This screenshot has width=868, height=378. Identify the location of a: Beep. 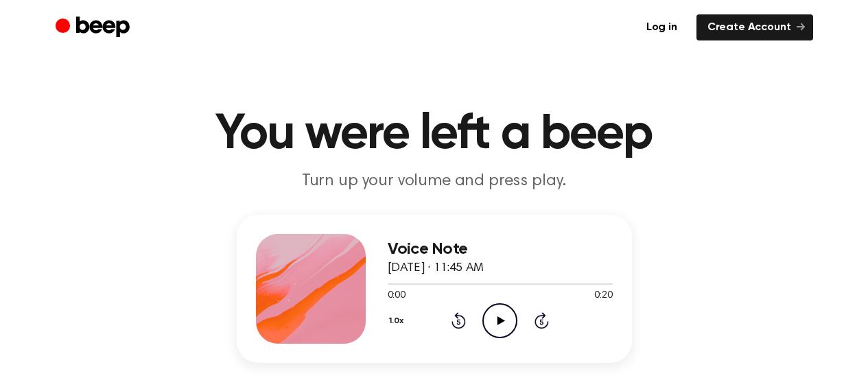
(94, 28).